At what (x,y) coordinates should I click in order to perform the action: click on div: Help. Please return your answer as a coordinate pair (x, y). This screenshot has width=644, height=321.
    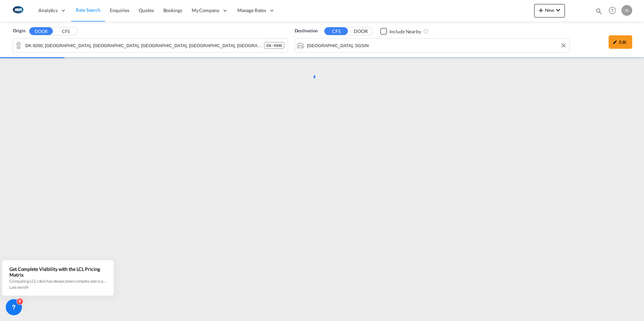
    Looking at the image, I should click on (614, 11).